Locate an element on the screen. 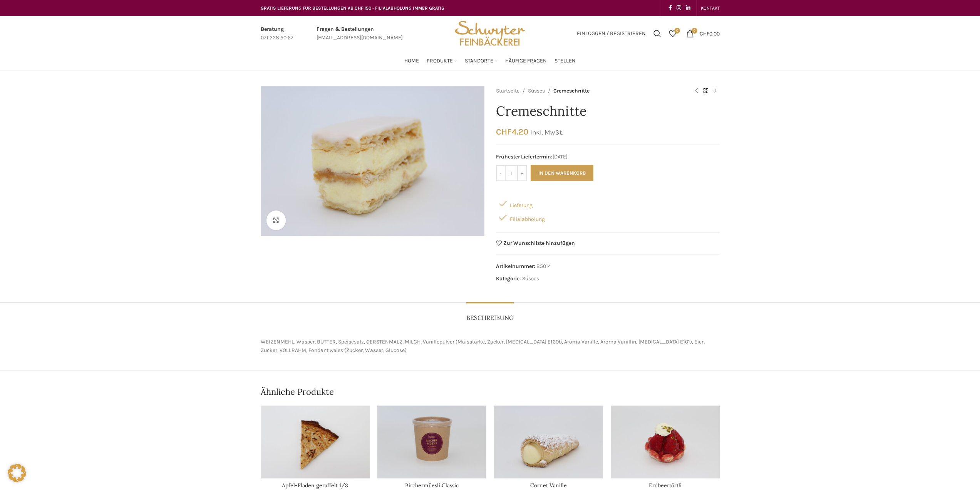 The height and width of the screenshot is (490, 980). div: Secondary navigation is located at coordinates (709, 8).